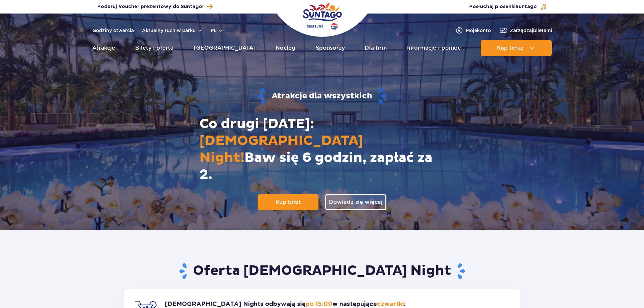 The width and height of the screenshot is (644, 308). I want to click on button: pl, so click(217, 30).